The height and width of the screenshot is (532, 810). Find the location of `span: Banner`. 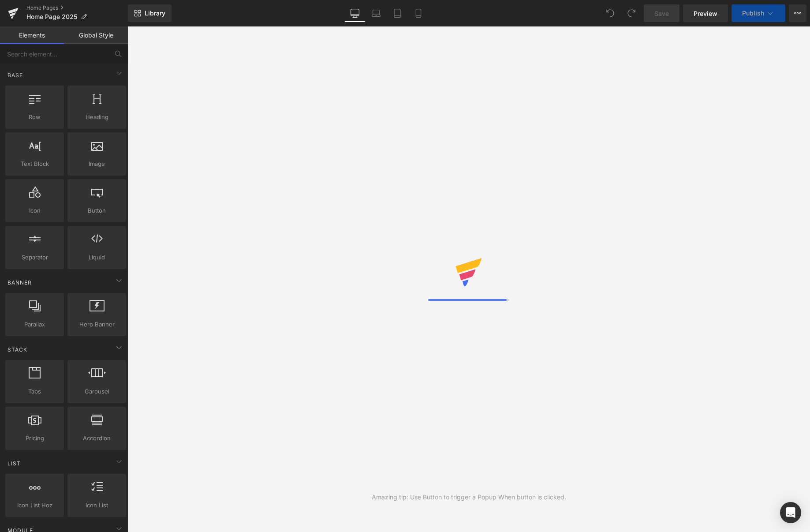

span: Banner is located at coordinates (19, 282).